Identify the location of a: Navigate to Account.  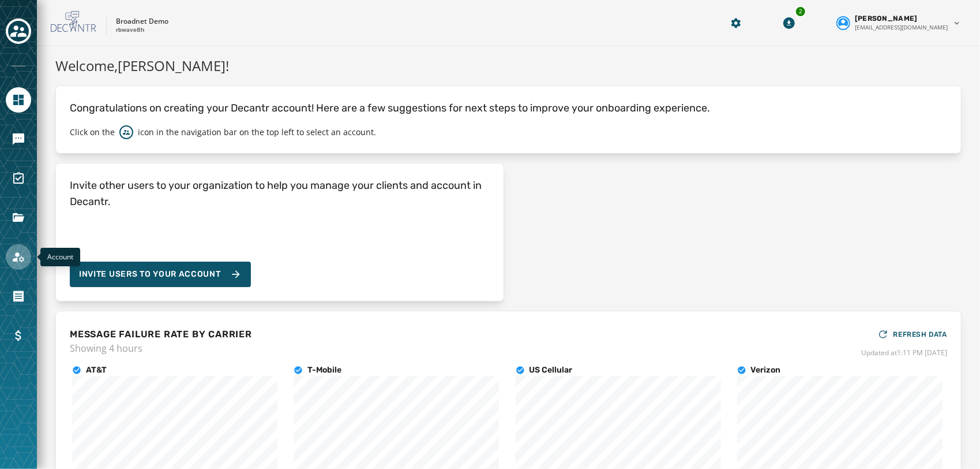
(18, 257).